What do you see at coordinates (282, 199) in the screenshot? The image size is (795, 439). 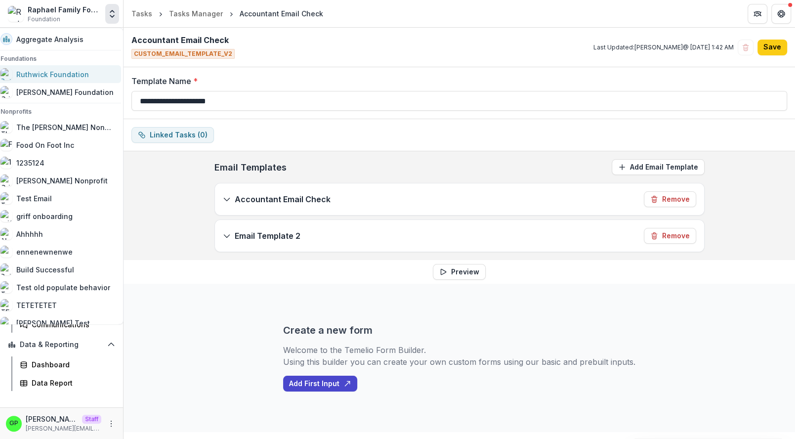 I see `p: Accountant Email Check` at bounding box center [282, 199].